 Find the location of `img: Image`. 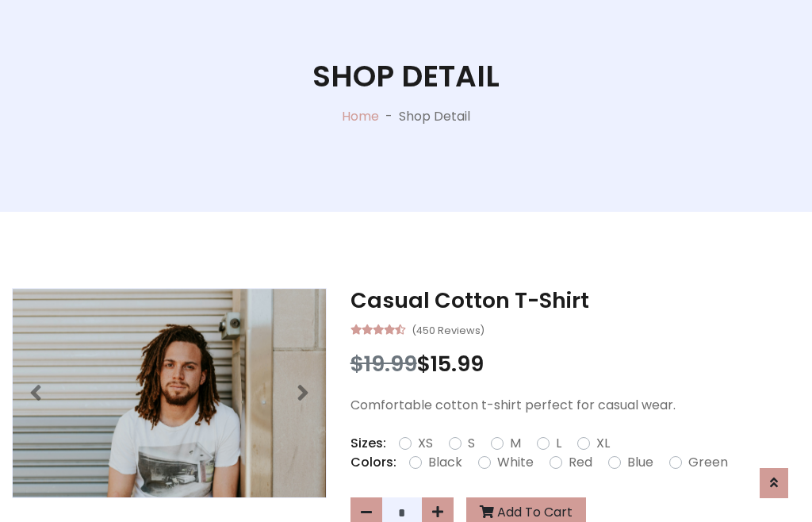

img: Image is located at coordinates (169, 392).